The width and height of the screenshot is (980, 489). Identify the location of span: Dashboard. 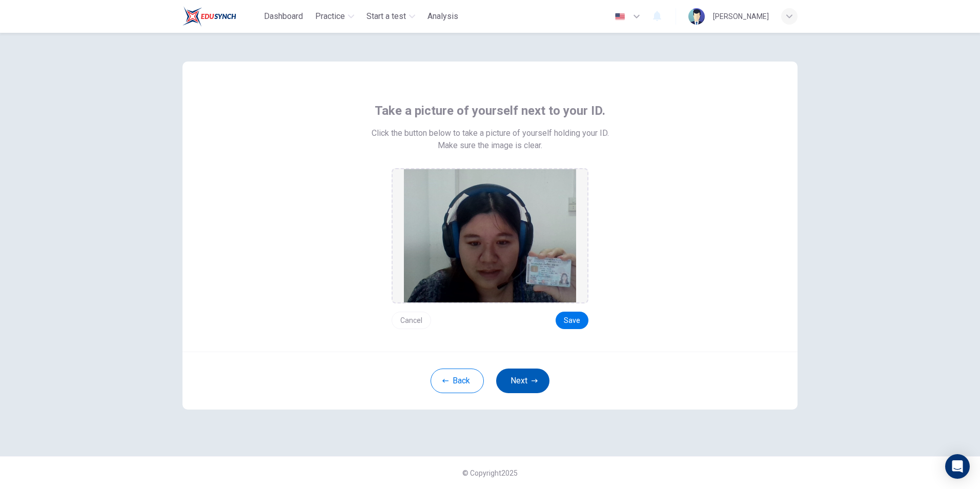
(284, 16).